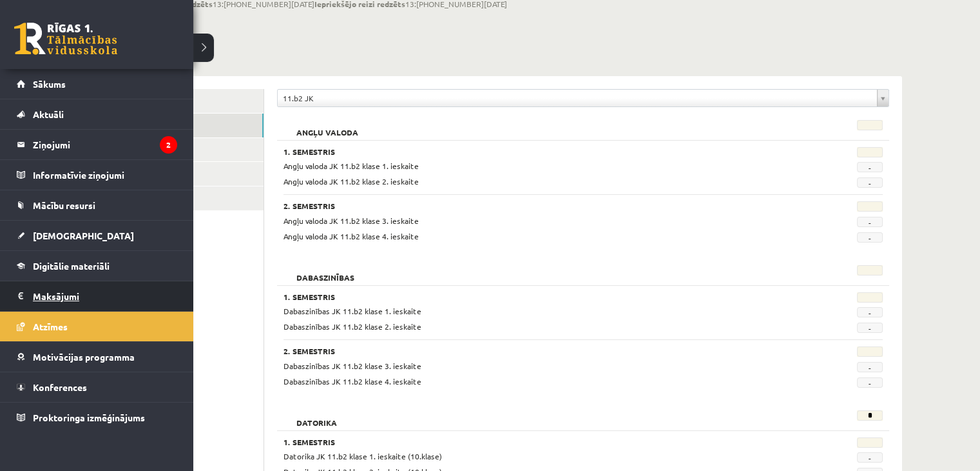  Describe the element at coordinates (66, 39) in the screenshot. I see `a: Rīgas 1. Tālmācības vidusskola` at that location.